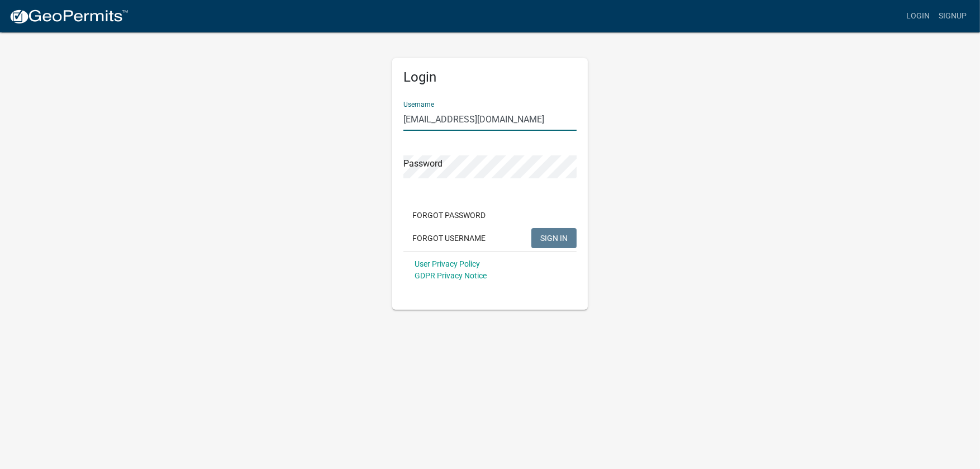 The width and height of the screenshot is (980, 469). I want to click on button: Forgot Password, so click(448, 215).